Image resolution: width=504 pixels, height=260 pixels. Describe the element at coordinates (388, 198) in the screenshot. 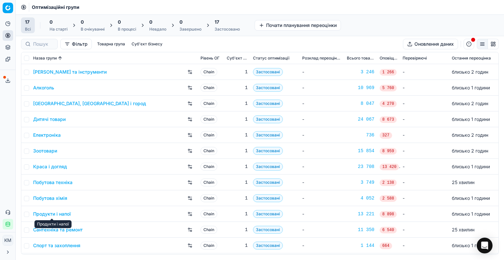

I see `span: 2 588` at that location.